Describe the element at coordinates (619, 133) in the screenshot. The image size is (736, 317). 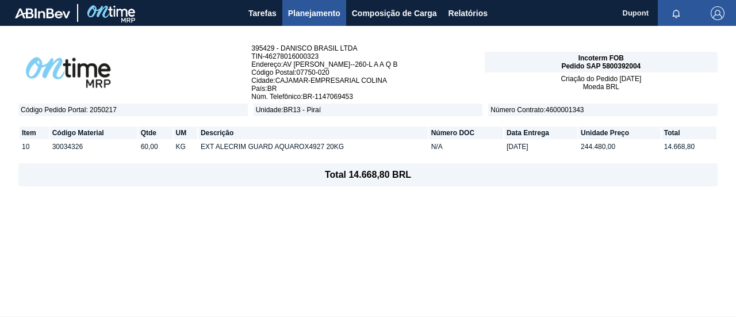
I see `th: Unidade Preço` at that location.